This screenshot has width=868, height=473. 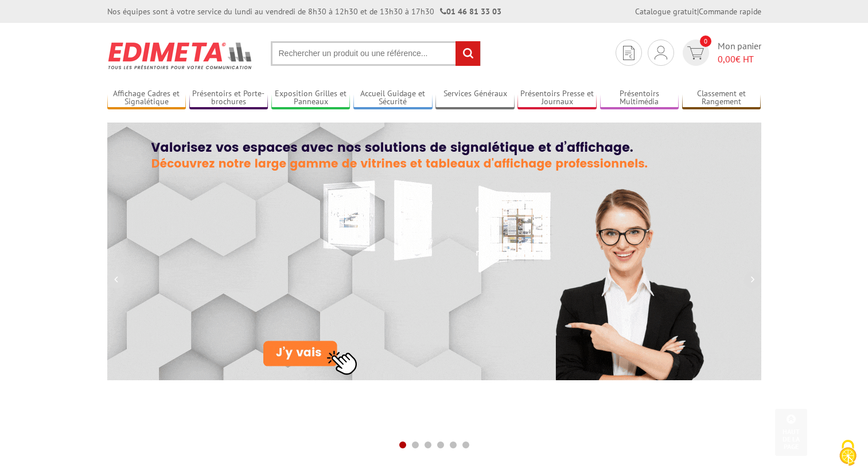 What do you see at coordinates (180, 55) in the screenshot?
I see `img: Présentoir, panneau, stand - Edimeta - PLV, affichage, mobilier bureau, entreprise` at bounding box center [180, 55].